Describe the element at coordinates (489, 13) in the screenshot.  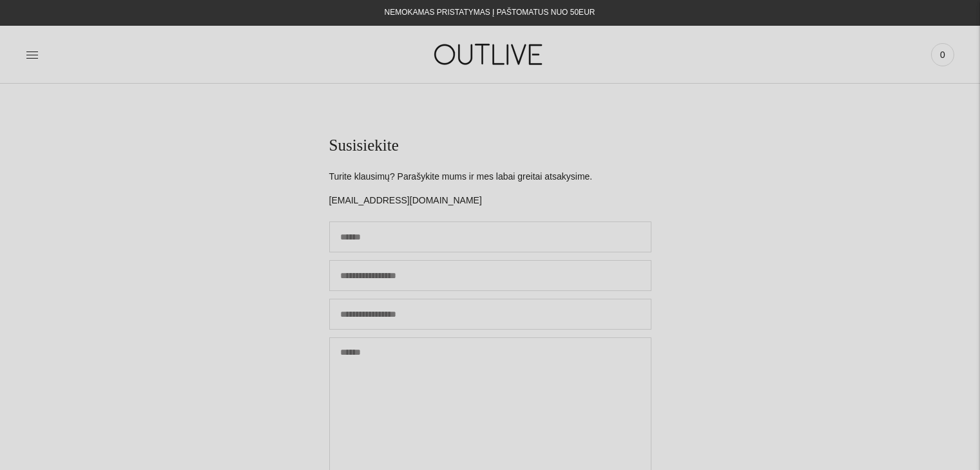
I see `div: NEMOKAMAS PRISTATYMAS Į PAŠTOMATUS NUO 50EUR` at that location.